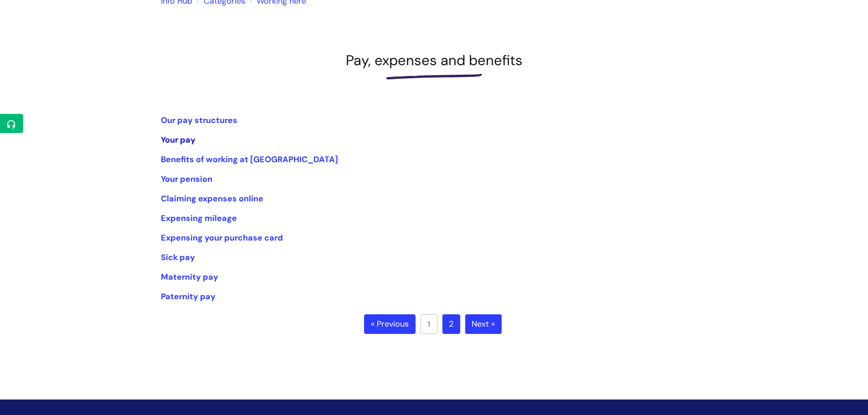  Describe the element at coordinates (190, 277) in the screenshot. I see `a: Maternity pay` at that location.